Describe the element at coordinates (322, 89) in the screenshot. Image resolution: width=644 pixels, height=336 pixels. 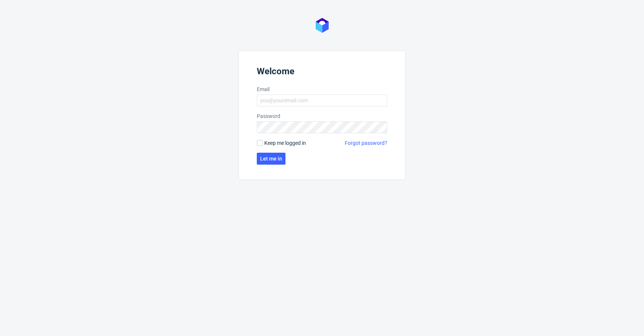
I see `label: Email` at that location.